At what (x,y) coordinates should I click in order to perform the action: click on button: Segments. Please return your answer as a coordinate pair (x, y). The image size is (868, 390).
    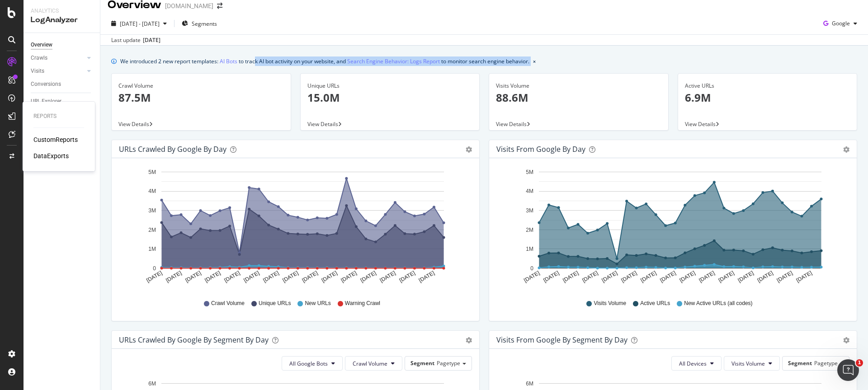
    Looking at the image, I should click on (200, 23).